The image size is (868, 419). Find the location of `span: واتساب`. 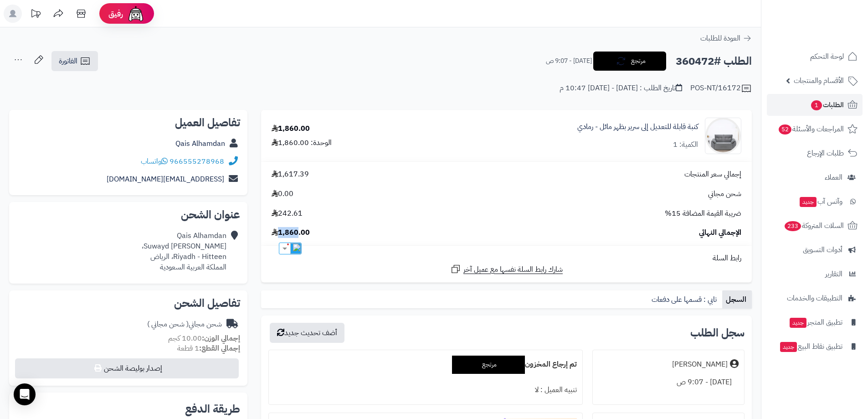

span: واتساب is located at coordinates (154, 162).